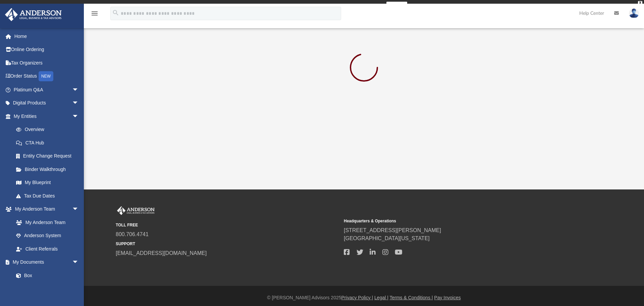 This screenshot has height=306, width=644. What do you see at coordinates (47, 183) in the screenshot?
I see `a: My Blueprint` at bounding box center [47, 183].